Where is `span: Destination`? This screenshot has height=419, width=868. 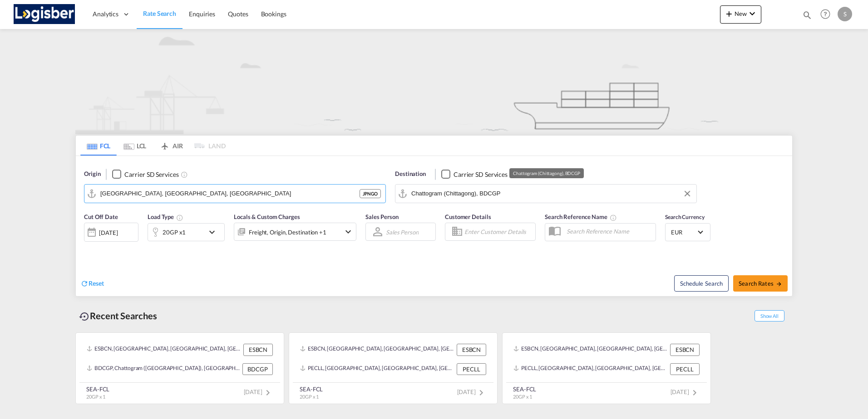
span: Destination is located at coordinates (410, 174).